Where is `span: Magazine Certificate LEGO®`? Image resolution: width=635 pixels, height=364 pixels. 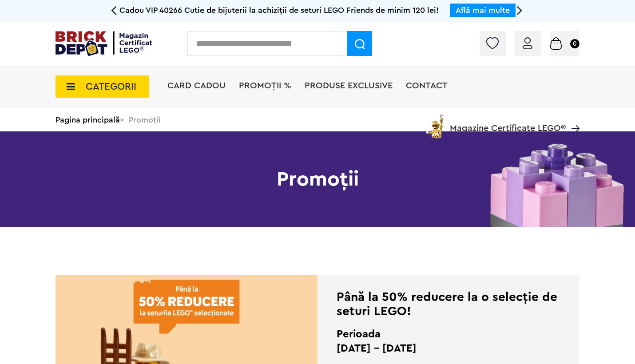
span: Magazine Certificate LEGO® is located at coordinates (508, 122).